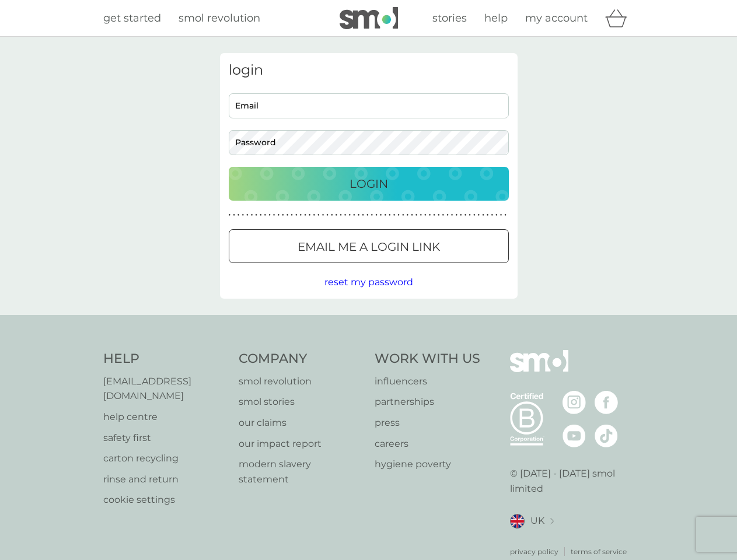  Describe the element at coordinates (301, 444) in the screenshot. I see `p: our impact report` at that location.